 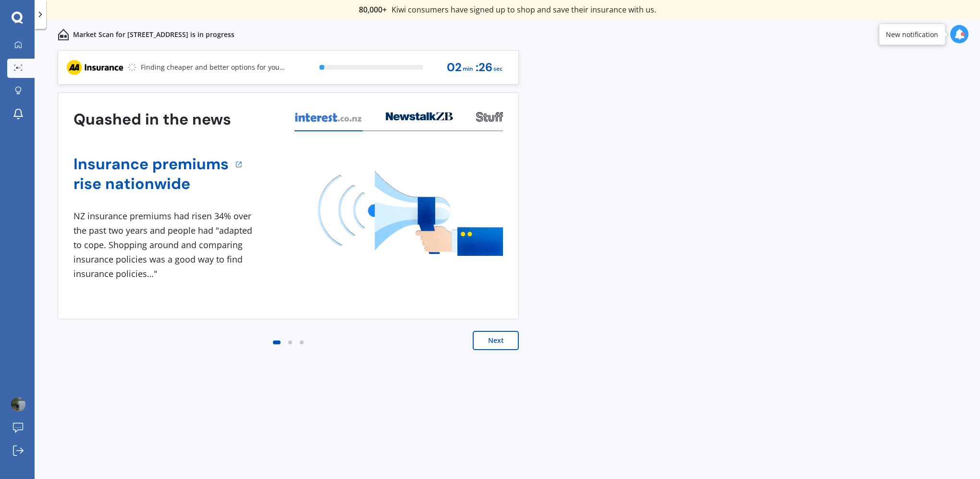 What do you see at coordinates (454, 67) in the screenshot?
I see `span: 02` at bounding box center [454, 67].